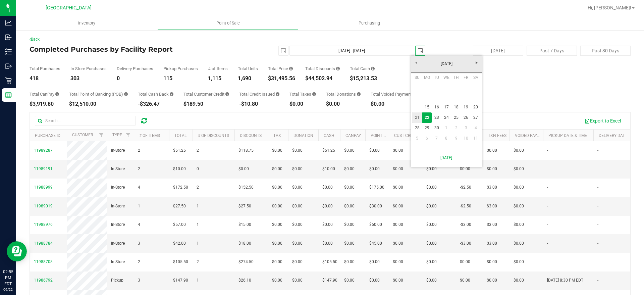  Describe the element at coordinates (369, 23) in the screenshot. I see `a: Purchasing` at that location.